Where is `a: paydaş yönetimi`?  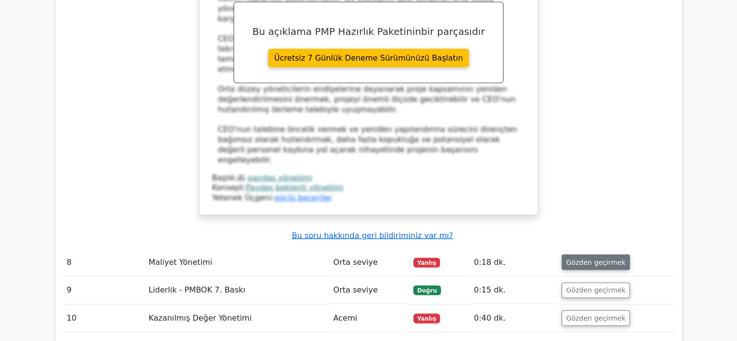 a: paydaş yönetimi is located at coordinates (280, 177).